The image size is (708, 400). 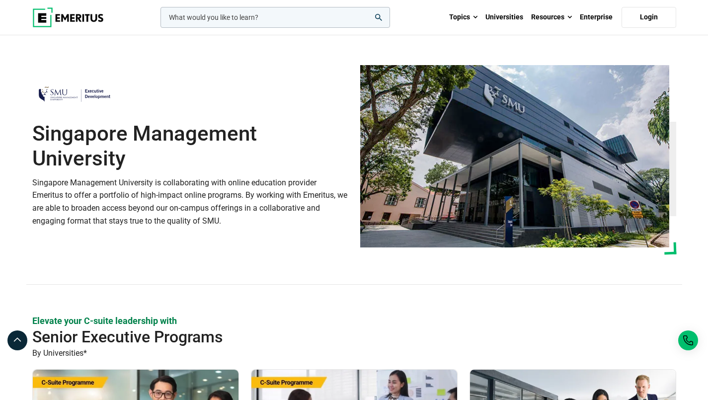 I want to click on p: Elevate your C-suite leadership with, so click(x=354, y=321).